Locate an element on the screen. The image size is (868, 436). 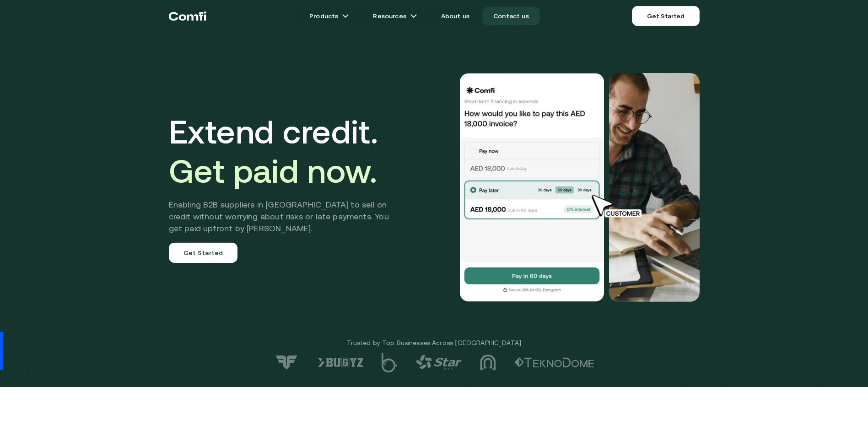
a: Resourcesarrow icons is located at coordinates (395, 16).